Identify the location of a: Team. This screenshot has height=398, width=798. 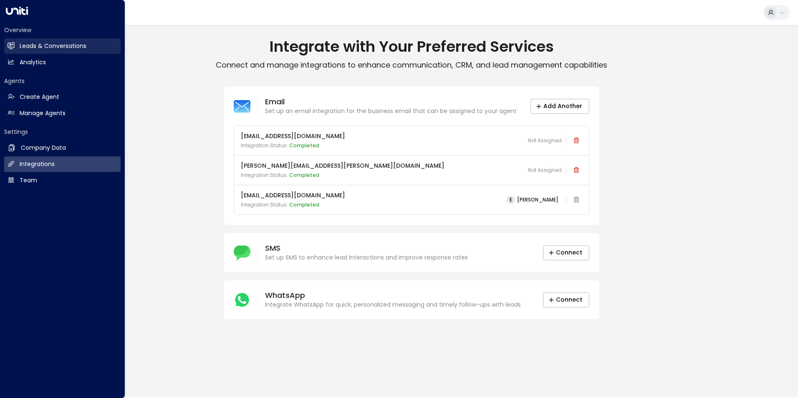
(62, 180).